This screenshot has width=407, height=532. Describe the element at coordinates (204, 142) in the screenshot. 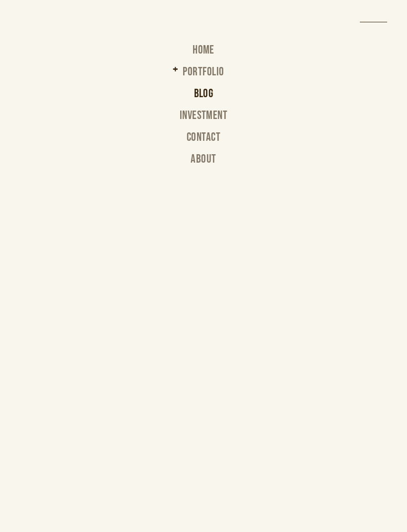

I see `a: Contact` at that location.